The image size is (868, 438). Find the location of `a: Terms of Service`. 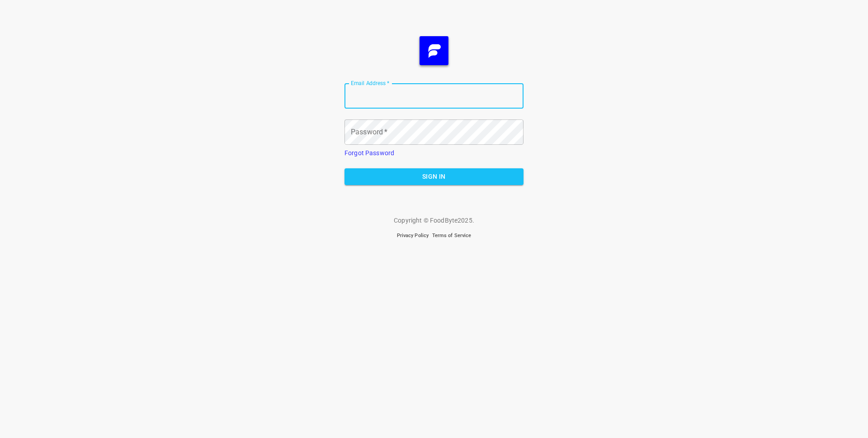

a: Terms of Service is located at coordinates (452, 235).